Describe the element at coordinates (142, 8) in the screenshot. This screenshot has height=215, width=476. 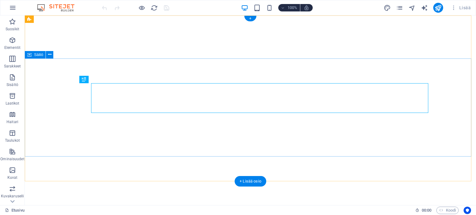
I see `button: Napsauta tästä poistuaksesi esikatselutilasta ja jatkaaksesi muokkaamista` at that location.